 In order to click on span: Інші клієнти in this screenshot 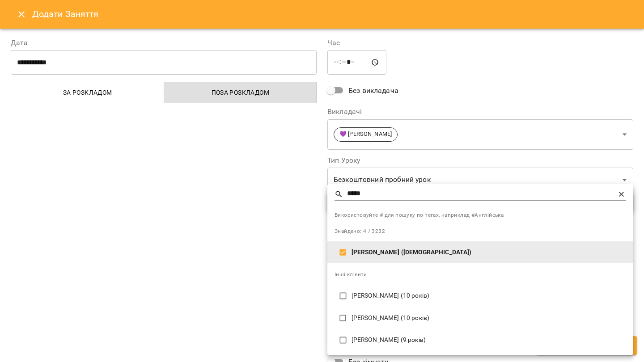, I will do `click(350, 274)`.